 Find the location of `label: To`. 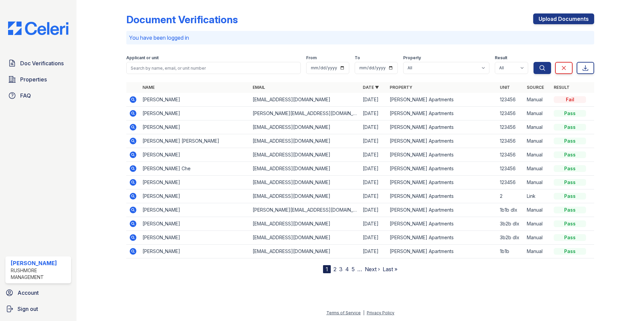

label: To is located at coordinates (358, 58).